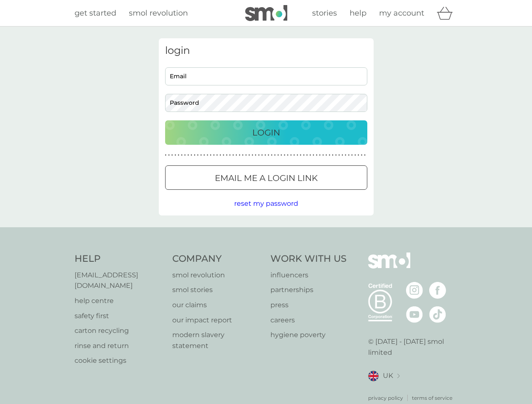 Image resolution: width=532 pixels, height=404 pixels. Describe the element at coordinates (119, 316) in the screenshot. I see `p: safety first` at that location.